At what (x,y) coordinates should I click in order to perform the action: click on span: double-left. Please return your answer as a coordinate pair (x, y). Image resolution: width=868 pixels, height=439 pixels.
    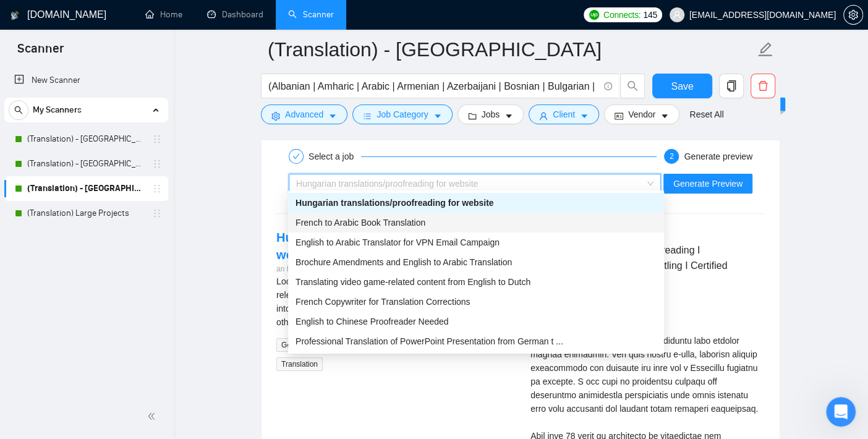
    Looking at the image, I should click on (153, 416).